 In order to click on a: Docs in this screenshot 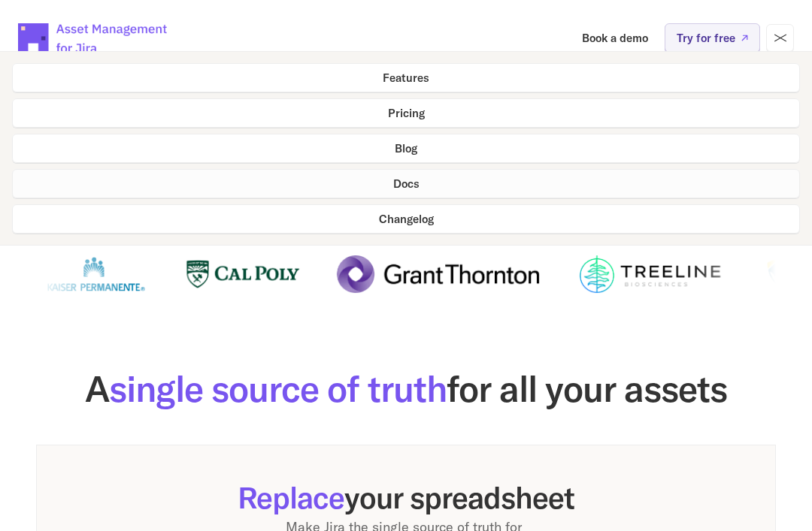, I will do `click(406, 183)`.